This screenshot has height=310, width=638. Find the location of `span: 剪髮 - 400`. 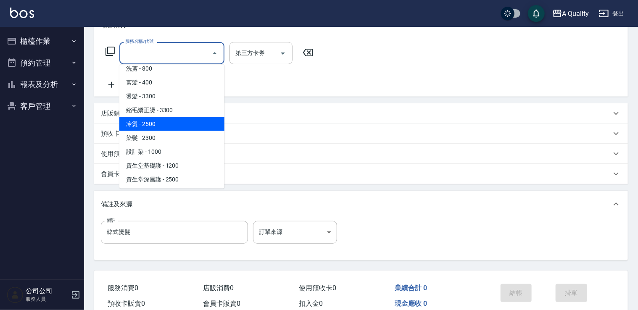

span: 剪髮 - 400 is located at coordinates (172, 82).